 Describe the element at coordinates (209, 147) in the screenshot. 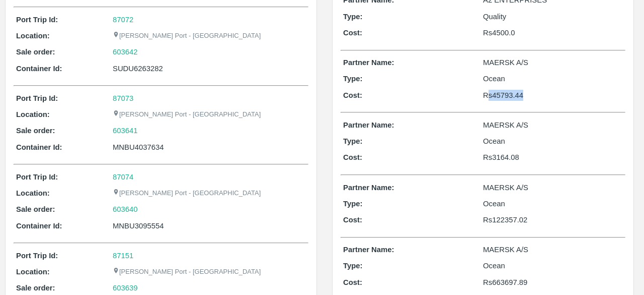

I see `div: MNBU4037634` at that location.